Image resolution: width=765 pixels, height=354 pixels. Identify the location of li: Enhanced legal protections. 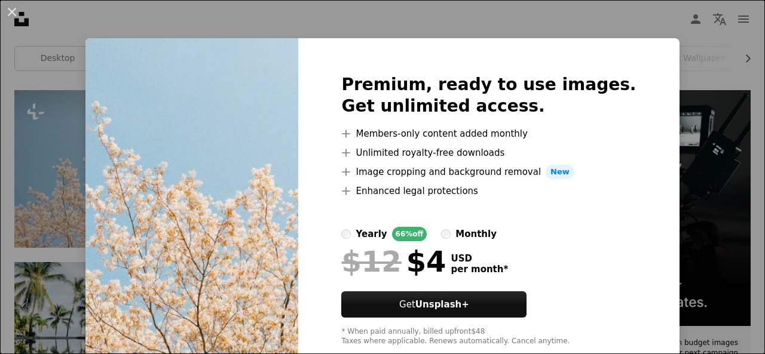
(488, 191).